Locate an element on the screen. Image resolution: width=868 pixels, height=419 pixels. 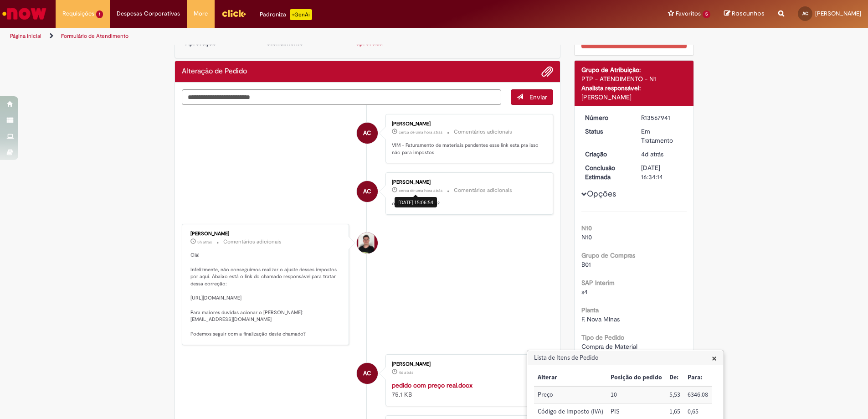
time: 29/09/2025 15:09:16 is located at coordinates (421, 132).